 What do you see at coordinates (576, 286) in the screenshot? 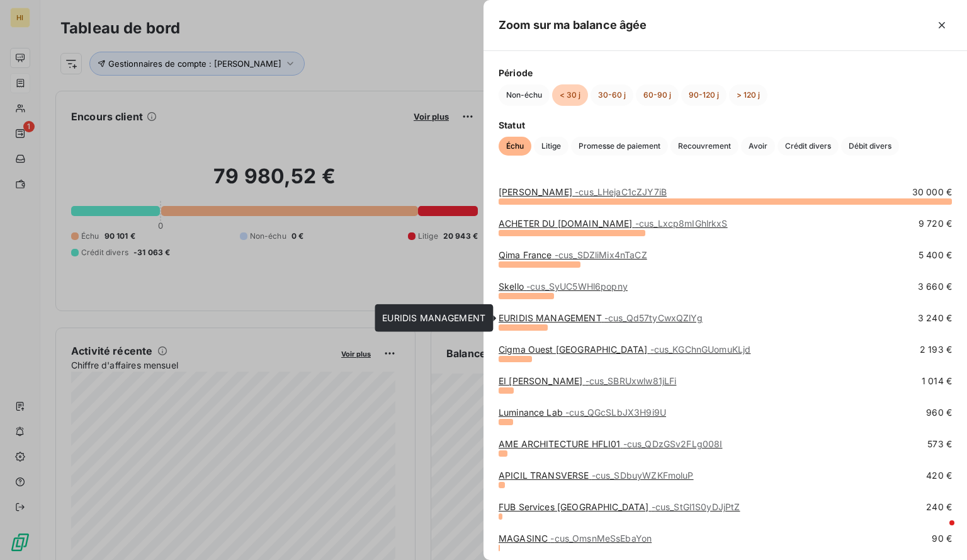
I see `span: - cus_SyUC5WHl6popny` at bounding box center [576, 286].